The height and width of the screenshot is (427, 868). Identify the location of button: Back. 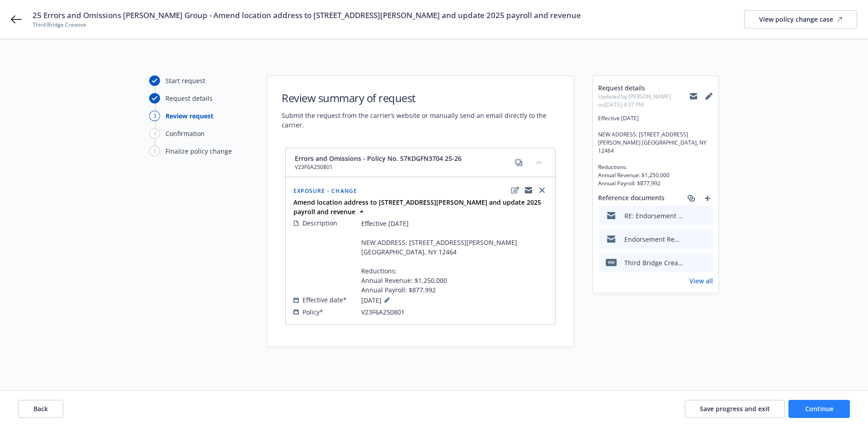
(40, 409).